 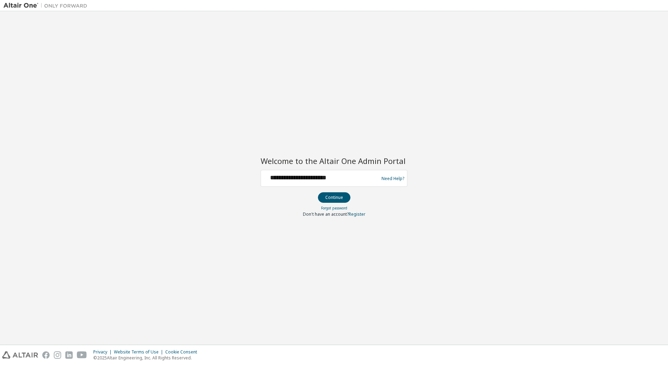 I want to click on h2: Welcome to the Altair One Admin Portal, so click(x=334, y=161).